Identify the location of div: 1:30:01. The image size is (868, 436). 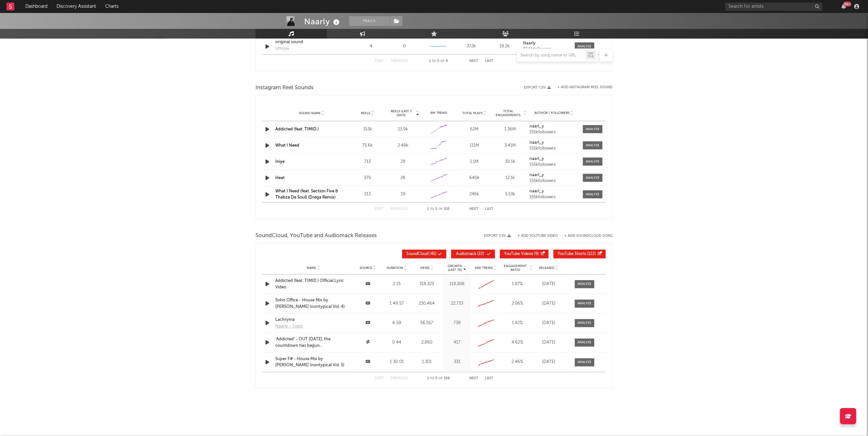
(397, 362).